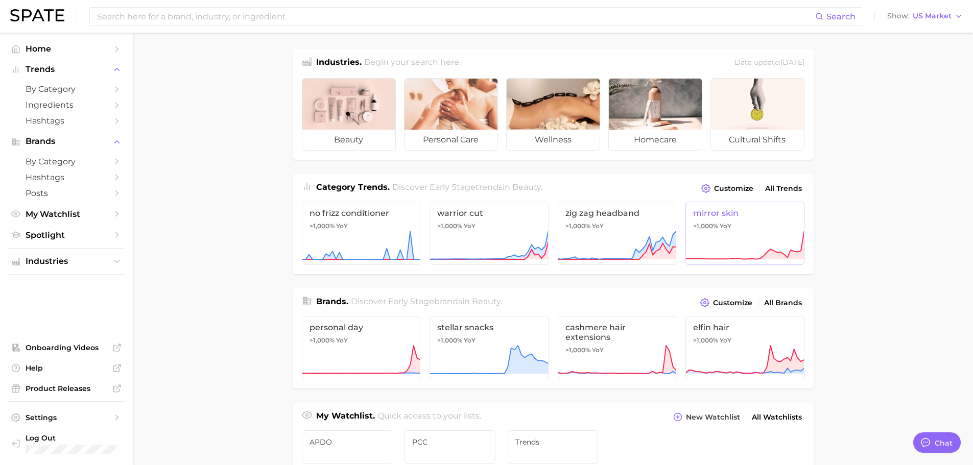  What do you see at coordinates (451, 140) in the screenshot?
I see `span: personal care` at bounding box center [451, 140].